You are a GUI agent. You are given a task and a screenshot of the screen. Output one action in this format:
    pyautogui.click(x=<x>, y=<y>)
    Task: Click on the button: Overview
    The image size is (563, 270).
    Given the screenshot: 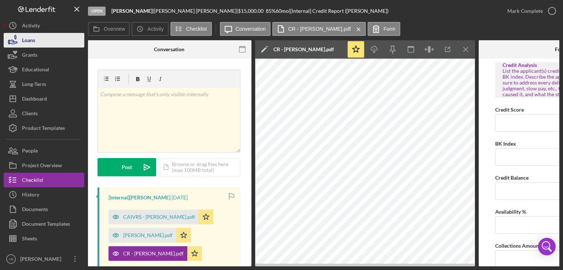 What is the action you would take?
    pyautogui.click(x=109, y=29)
    